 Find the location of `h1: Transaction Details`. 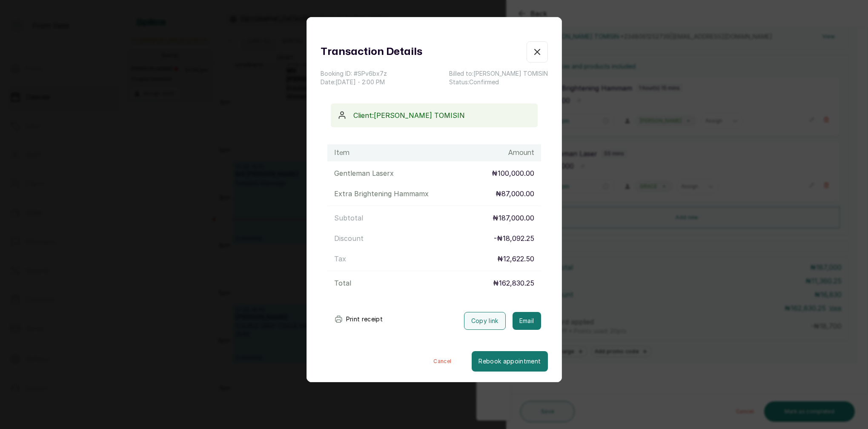

h1: Transaction Details is located at coordinates (371, 52).